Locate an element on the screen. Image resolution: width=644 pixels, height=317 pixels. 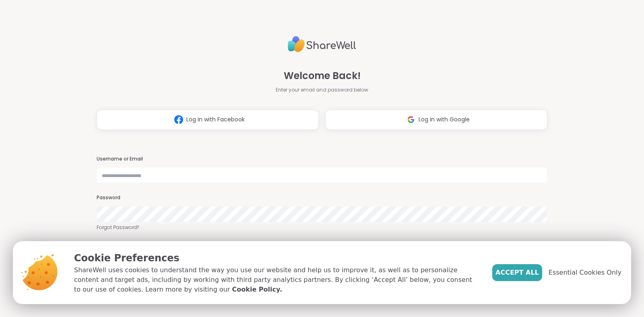
button: Accept All is located at coordinates (518, 272).